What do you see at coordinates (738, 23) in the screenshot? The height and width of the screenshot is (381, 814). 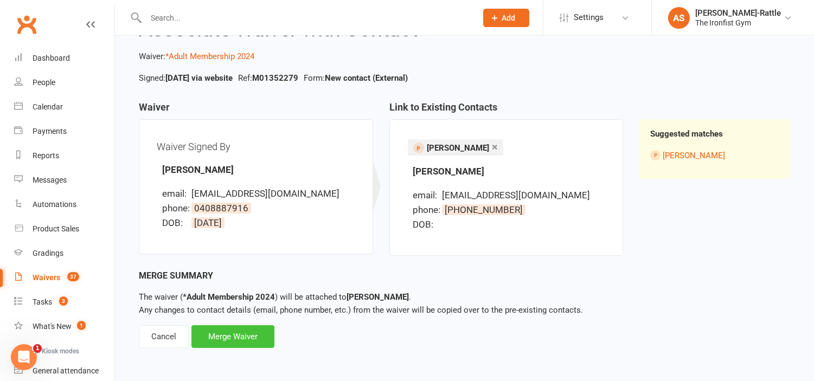 I see `div: The Ironfist Gym` at bounding box center [738, 23].